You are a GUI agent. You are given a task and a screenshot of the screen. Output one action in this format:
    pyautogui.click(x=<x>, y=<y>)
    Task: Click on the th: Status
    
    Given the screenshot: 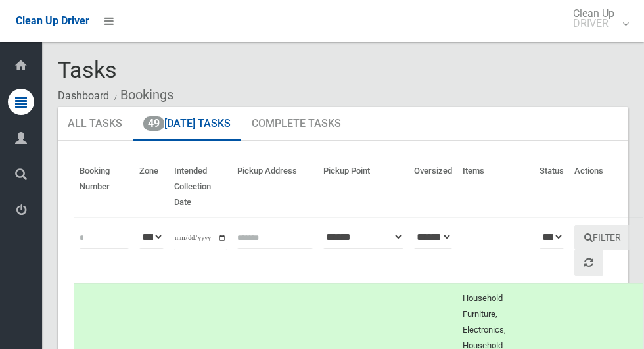 What is the action you would take?
    pyautogui.click(x=551, y=187)
    